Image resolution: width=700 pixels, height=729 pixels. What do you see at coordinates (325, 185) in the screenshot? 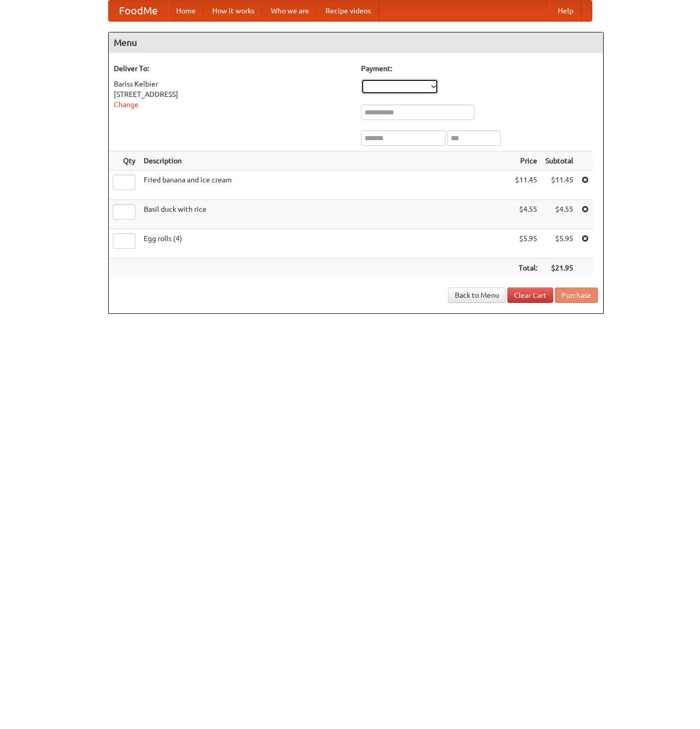
I see `td: Fried banana and ice cream` at bounding box center [325, 185].